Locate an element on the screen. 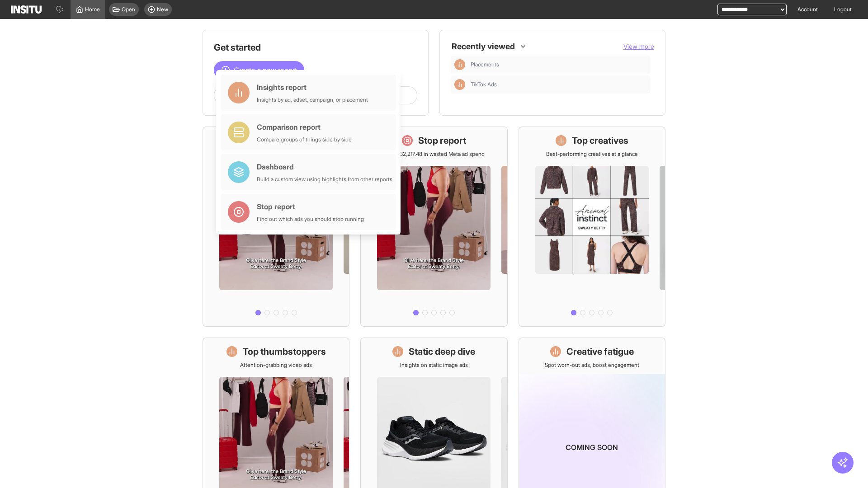 This screenshot has height=488, width=868. div: Find out which ads you should stop running is located at coordinates (310, 219).